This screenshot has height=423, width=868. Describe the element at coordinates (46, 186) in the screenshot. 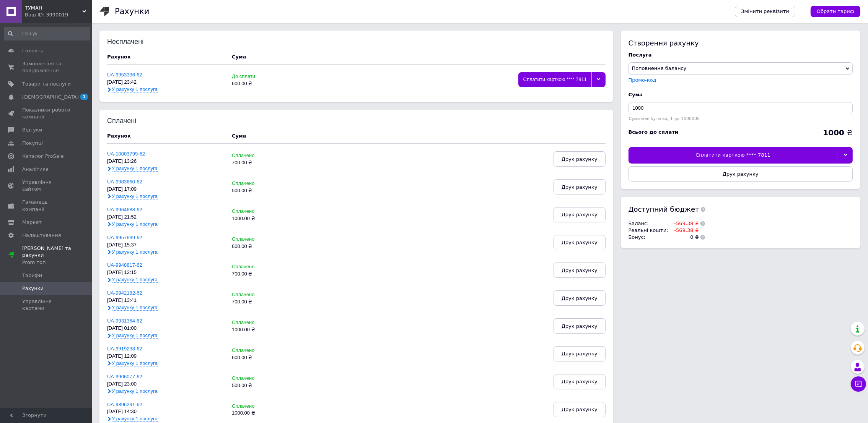

I see `span: Управління сайтом` at that location.